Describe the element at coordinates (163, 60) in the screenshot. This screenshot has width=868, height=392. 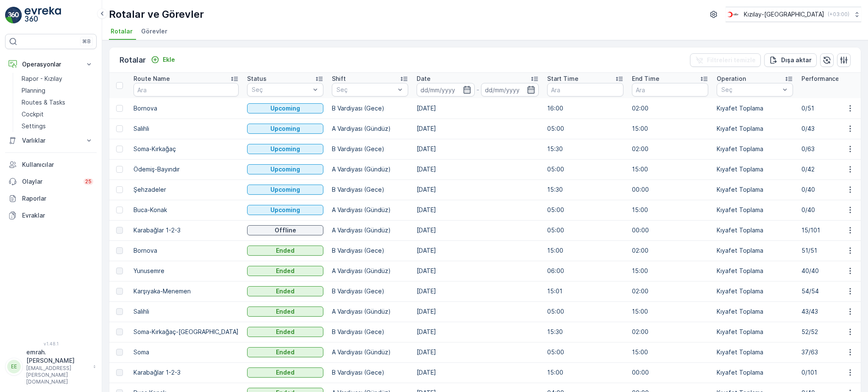
I see `button: Ekle` at that location.